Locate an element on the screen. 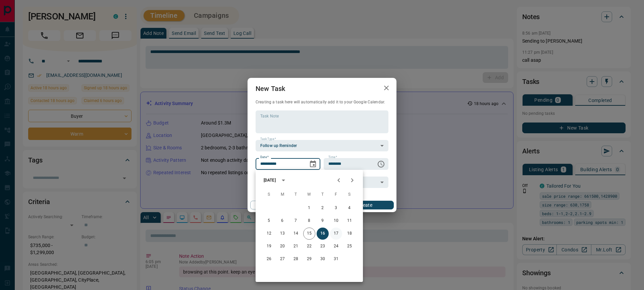 This screenshot has width=644, height=290. button: 24 is located at coordinates (336, 247).